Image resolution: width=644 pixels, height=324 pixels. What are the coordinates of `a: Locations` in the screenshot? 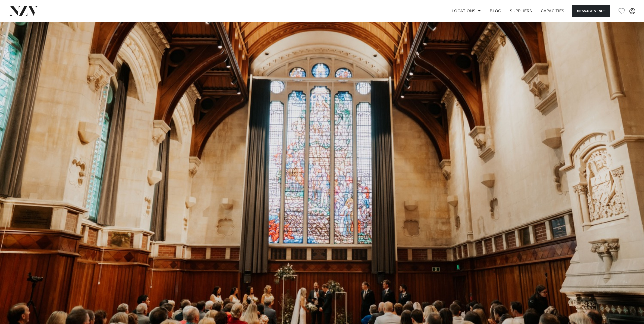 It's located at (466, 11).